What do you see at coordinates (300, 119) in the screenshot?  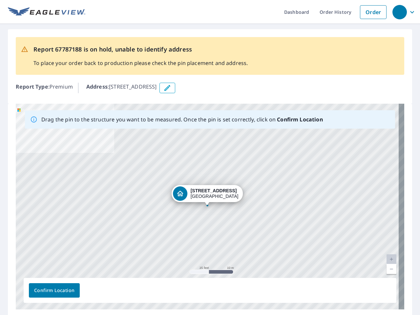 I see `b: Confirm Location` at bounding box center [300, 119].